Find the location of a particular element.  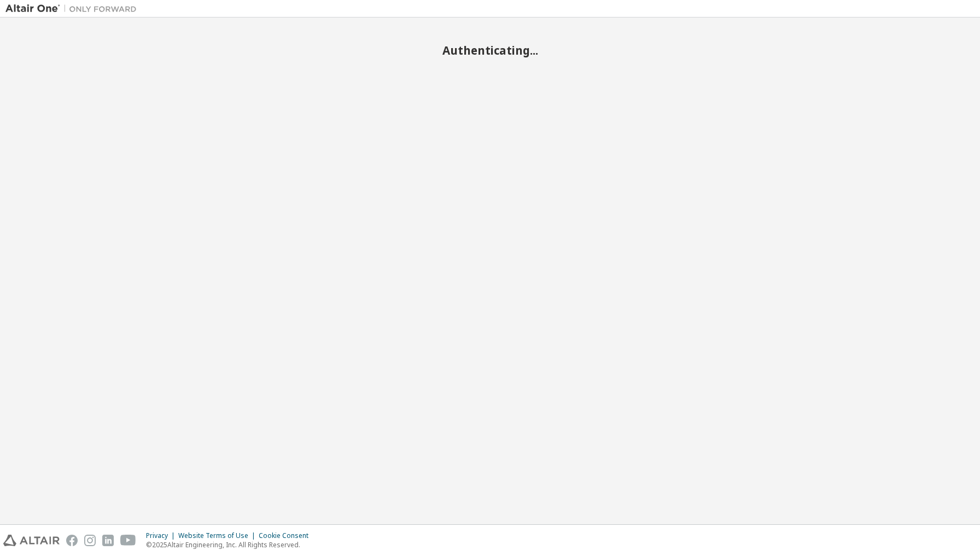

img: altair_logo.svg is located at coordinates (31, 540).